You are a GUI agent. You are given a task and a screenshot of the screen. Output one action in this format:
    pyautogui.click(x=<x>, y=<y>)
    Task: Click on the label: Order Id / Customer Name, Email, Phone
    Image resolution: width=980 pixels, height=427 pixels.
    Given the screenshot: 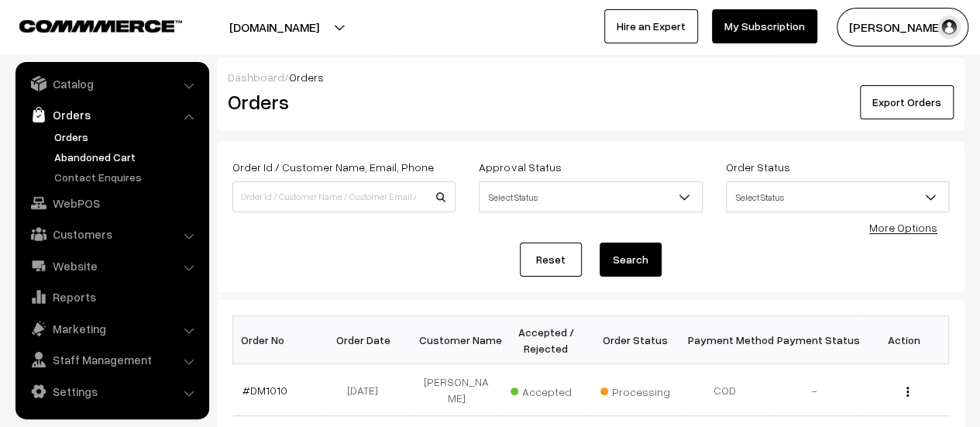 What is the action you would take?
    pyautogui.click(x=333, y=167)
    